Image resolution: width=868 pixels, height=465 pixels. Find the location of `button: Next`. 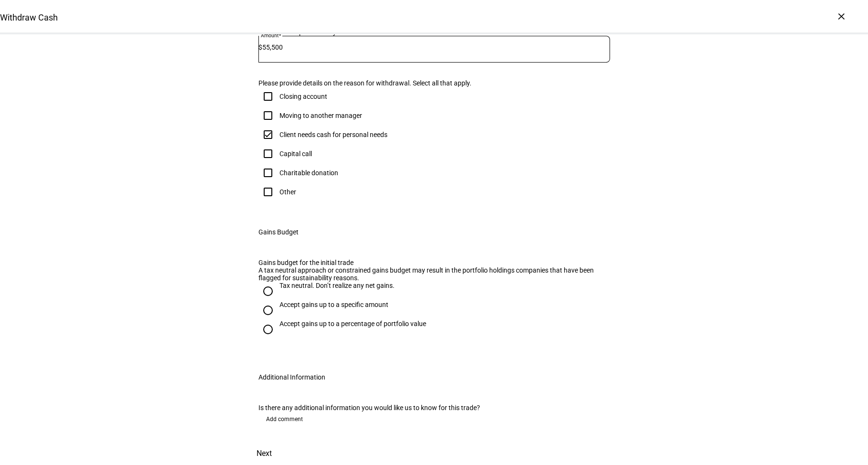

button: Next is located at coordinates (264, 454).